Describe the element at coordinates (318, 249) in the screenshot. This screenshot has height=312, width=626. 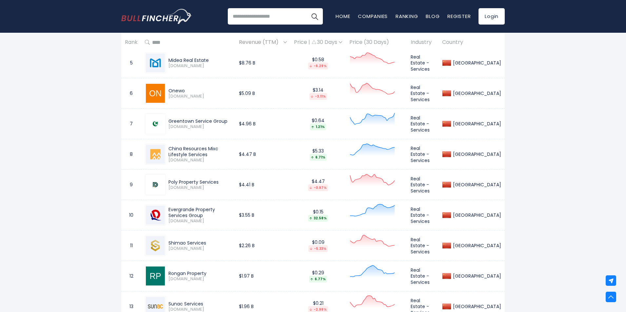
I see `div: -5.33%` at that location.